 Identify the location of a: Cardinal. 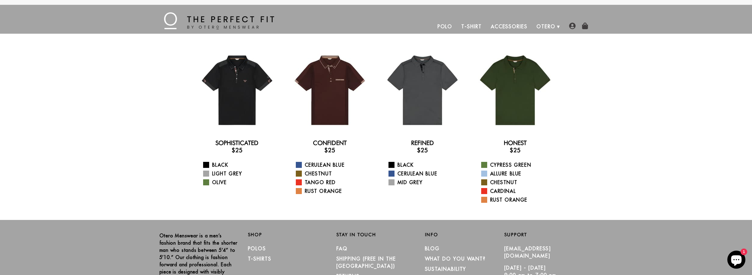
(519, 191).